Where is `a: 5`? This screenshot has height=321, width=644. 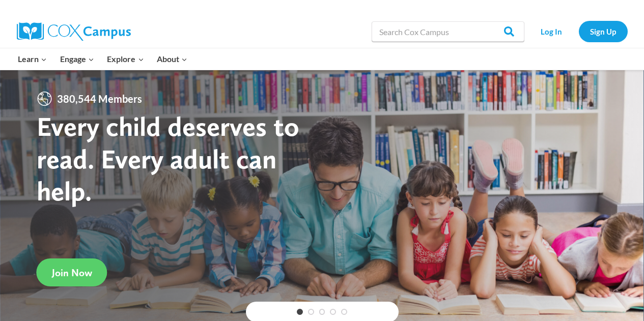
a: 5 is located at coordinates (344, 312).